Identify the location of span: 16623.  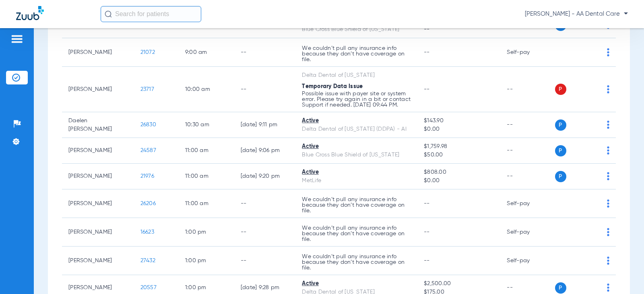
(147, 232).